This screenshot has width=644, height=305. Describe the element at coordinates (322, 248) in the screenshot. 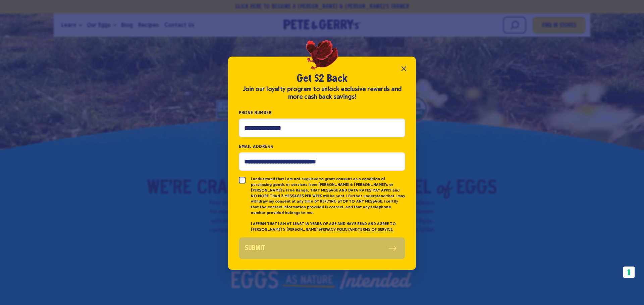

I see `button: Submit` at that location.